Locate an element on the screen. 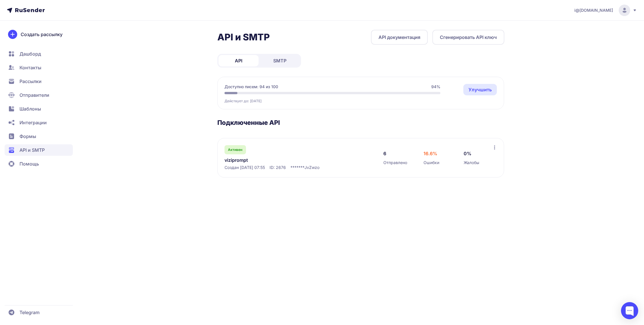 This screenshot has height=325, width=644. span: Отправлено is located at coordinates (395, 162).